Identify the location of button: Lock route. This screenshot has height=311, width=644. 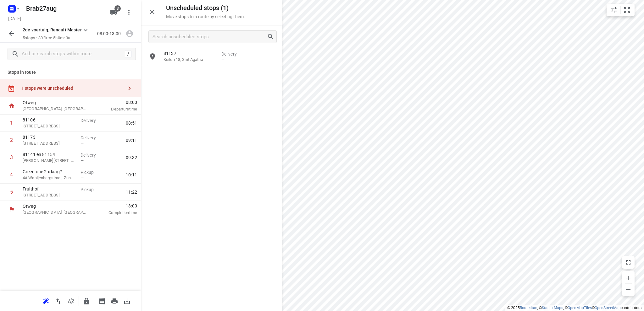
(86, 302).